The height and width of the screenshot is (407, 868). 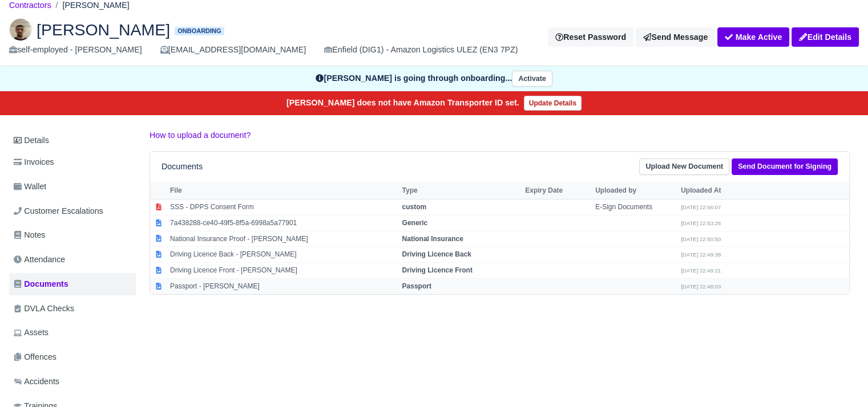 What do you see at coordinates (39, 260) in the screenshot?
I see `span: Attendance` at bounding box center [39, 260].